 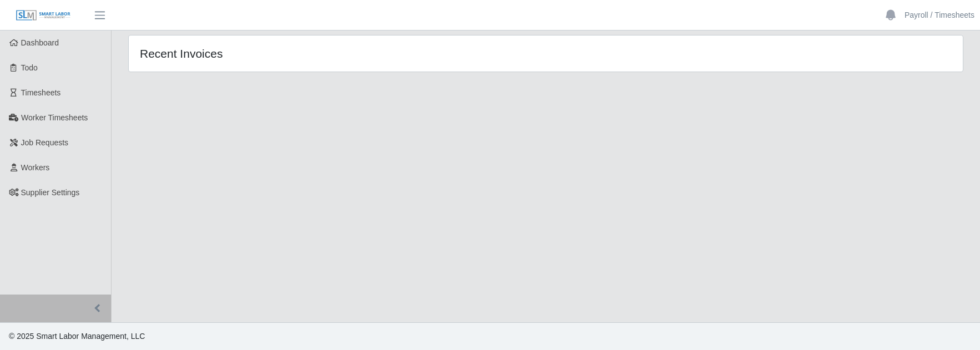 What do you see at coordinates (304, 53) in the screenshot?
I see `h4: Recent Invoices` at bounding box center [304, 53].